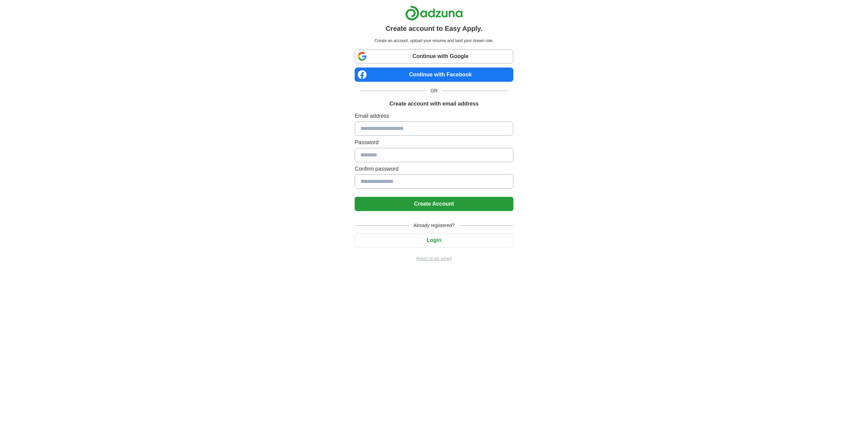  I want to click on label: Email address, so click(434, 116).